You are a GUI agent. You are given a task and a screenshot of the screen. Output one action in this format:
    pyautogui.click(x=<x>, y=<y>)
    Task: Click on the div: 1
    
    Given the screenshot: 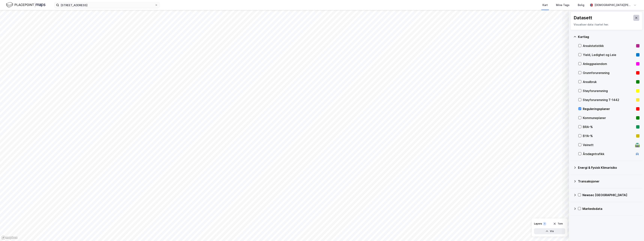 What is the action you would take?
    pyautogui.click(x=545, y=224)
    